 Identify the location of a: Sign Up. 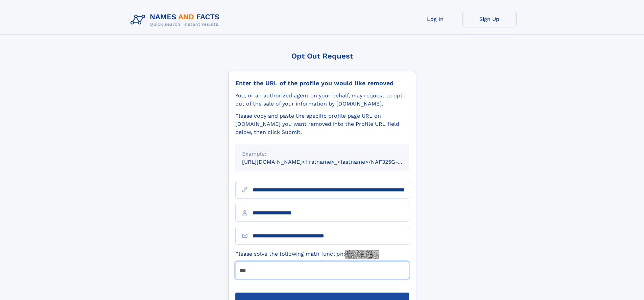
(490, 19).